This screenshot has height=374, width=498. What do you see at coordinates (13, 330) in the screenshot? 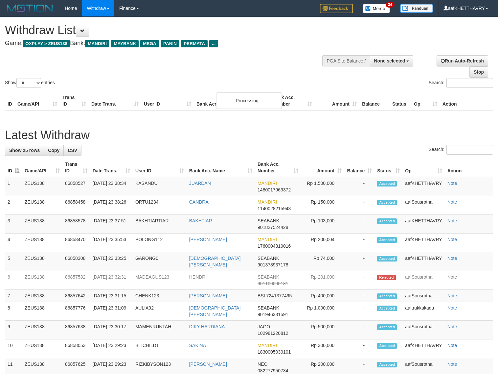
I see `td: 9` at bounding box center [13, 330].